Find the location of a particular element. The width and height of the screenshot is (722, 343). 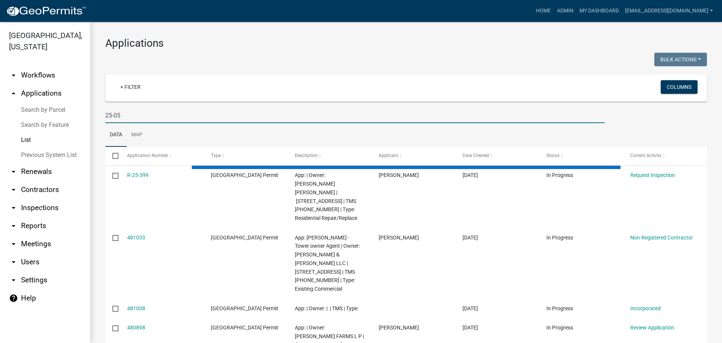

span: Status is located at coordinates (553, 155).